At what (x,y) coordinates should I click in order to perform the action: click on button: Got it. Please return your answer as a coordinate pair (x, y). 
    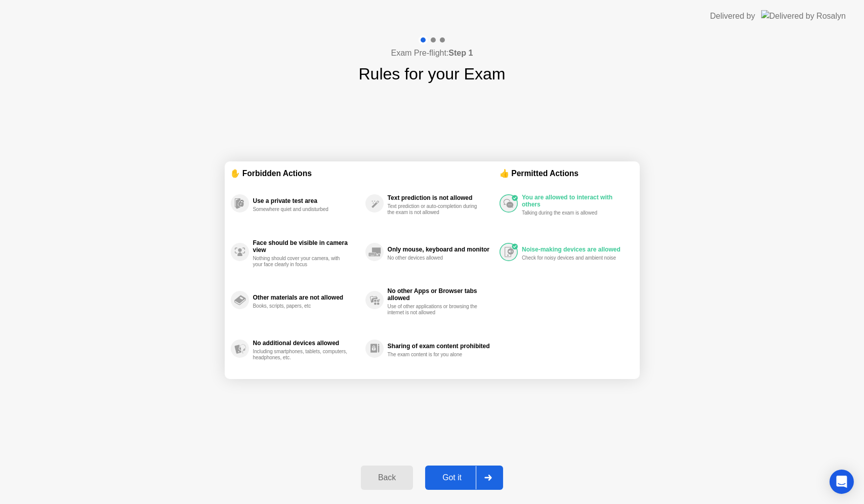
    Looking at the image, I should click on (464, 478).